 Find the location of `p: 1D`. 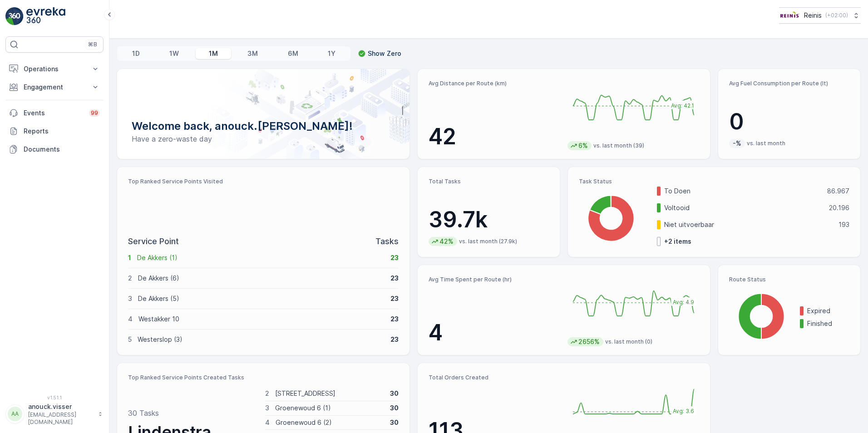

p: 1D is located at coordinates (136, 54).